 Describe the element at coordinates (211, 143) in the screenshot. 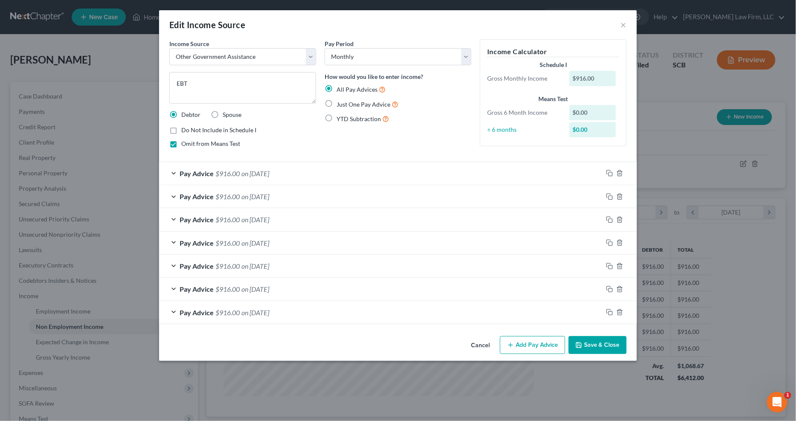

I see `span: Omit from Means Test` at that location.